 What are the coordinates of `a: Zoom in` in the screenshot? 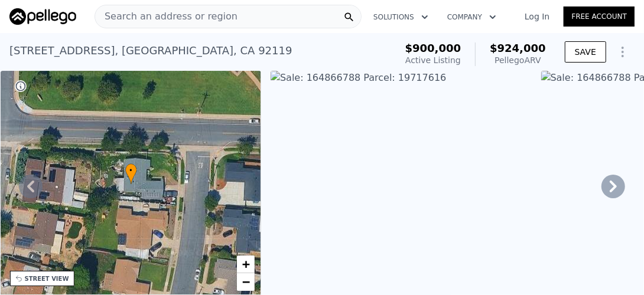 It's located at (246, 264).